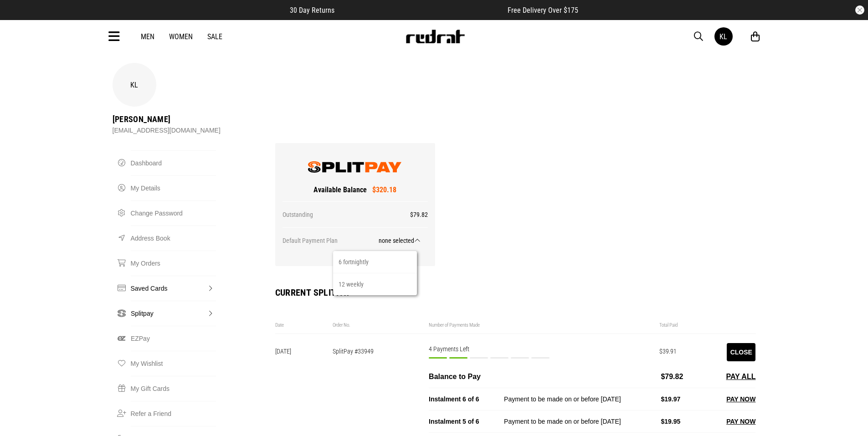 The width and height of the screenshot is (868, 436). I want to click on div: SplitPay #33949, so click(381, 357).